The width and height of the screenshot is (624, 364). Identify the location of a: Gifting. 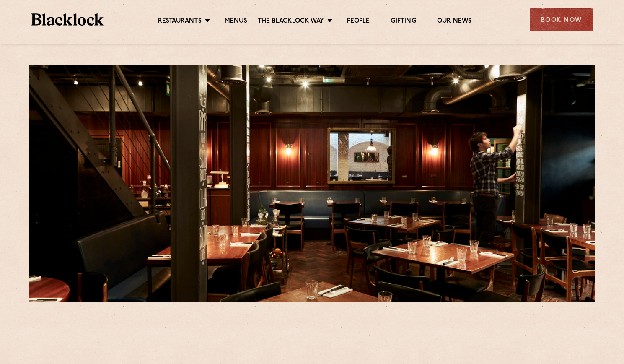
(403, 22).